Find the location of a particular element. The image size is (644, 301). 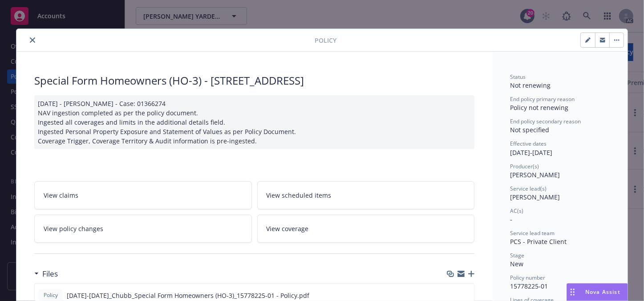

div: Drag to move is located at coordinates (573, 292).